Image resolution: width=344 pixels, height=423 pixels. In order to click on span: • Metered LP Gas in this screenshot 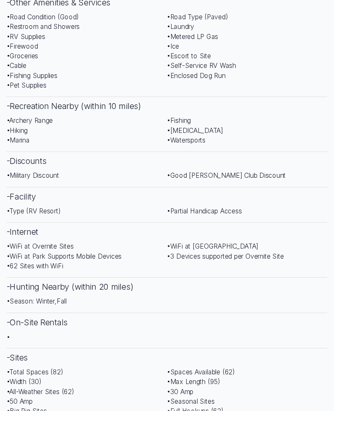, I will do `click(198, 37)`.